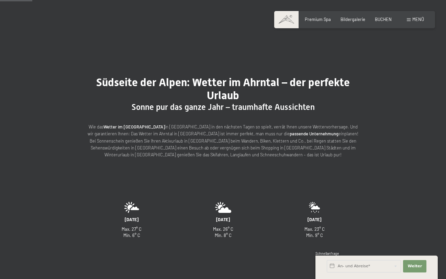 This screenshot has width=446, height=279. What do you see at coordinates (415, 266) in the screenshot?
I see `button: Weiter` at bounding box center [415, 266].